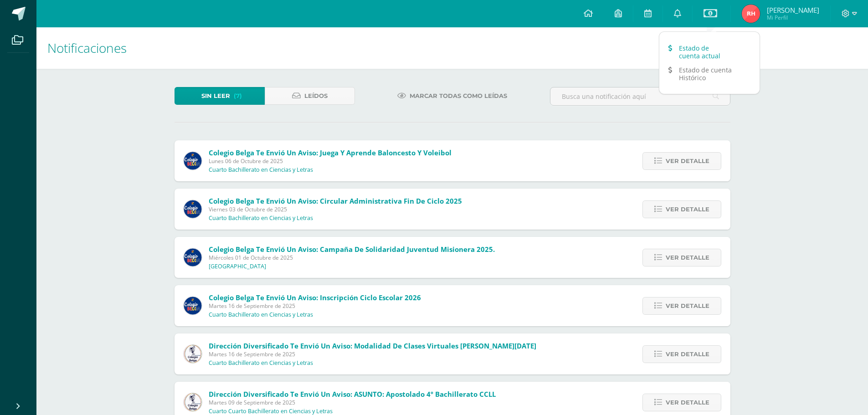 This screenshot has height=415, width=868. Describe the element at coordinates (335, 209) in the screenshot. I see `span: Viernes 03 de Octubre de 2025` at that location.